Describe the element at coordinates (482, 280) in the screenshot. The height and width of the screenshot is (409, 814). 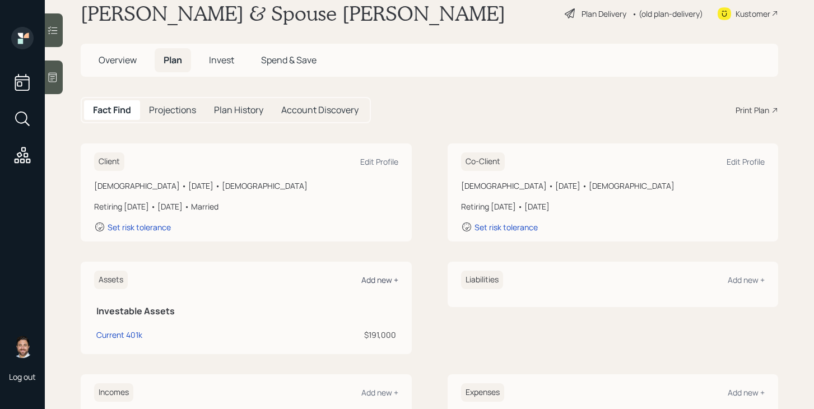
I see `h6: Liabilities` at that location.